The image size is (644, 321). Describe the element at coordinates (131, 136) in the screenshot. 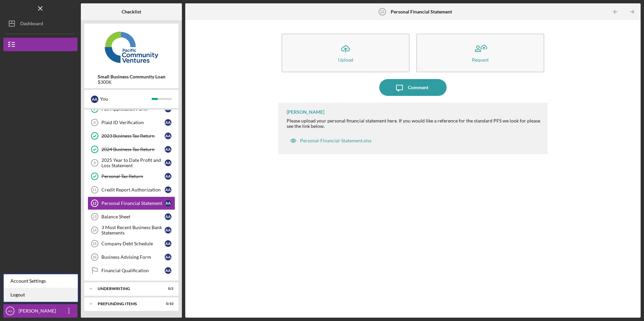

I see `a: 2023 Business Tax ReturnAA` at that location.